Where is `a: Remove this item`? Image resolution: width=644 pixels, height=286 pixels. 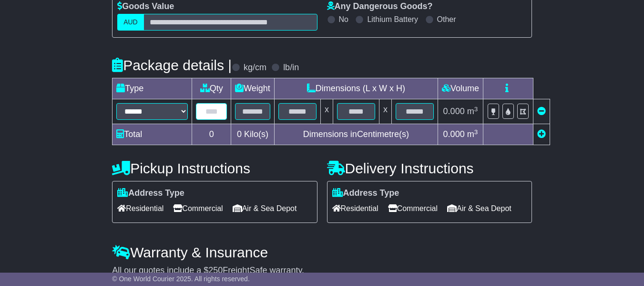
a: Remove this item is located at coordinates (542, 111).